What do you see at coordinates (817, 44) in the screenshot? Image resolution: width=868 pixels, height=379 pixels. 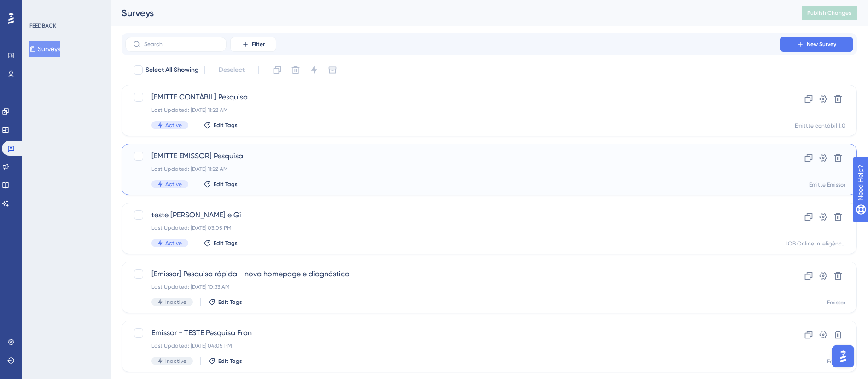 I see `button: New Survey` at bounding box center [817, 44].